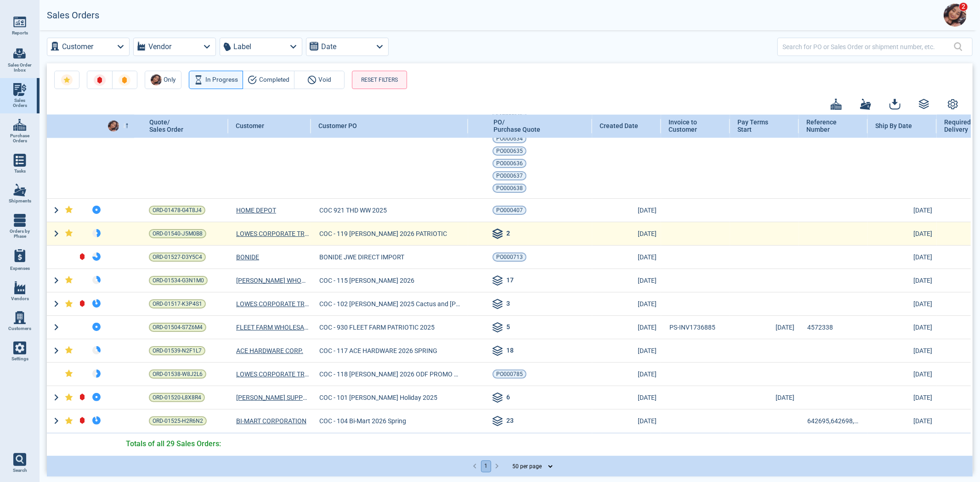  What do you see at coordinates (510, 210) in the screenshot?
I see `span: PO000407` at bounding box center [510, 210].